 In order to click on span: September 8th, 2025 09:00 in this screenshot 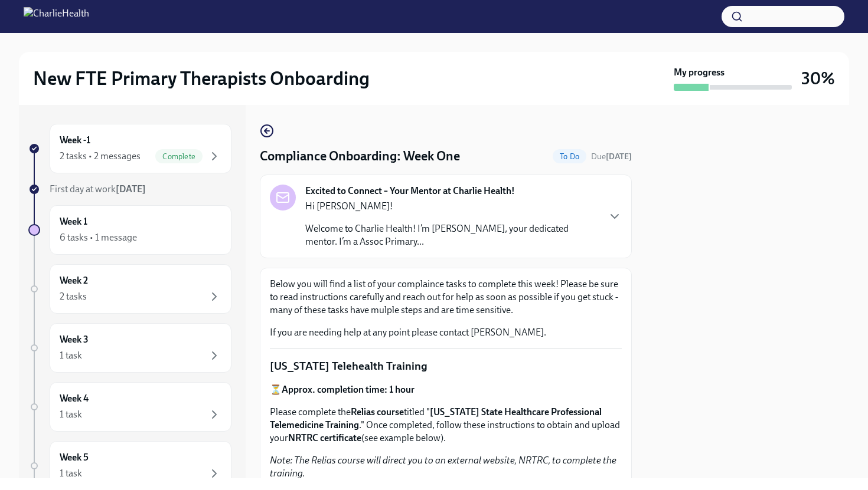, I will do `click(611, 156)`.